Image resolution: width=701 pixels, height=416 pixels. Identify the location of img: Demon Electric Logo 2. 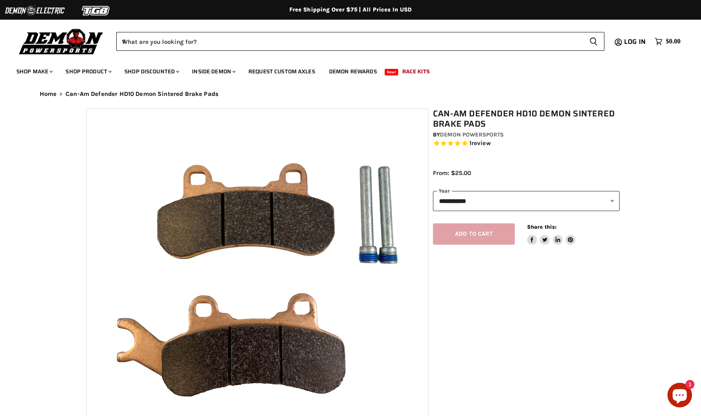
(35, 11).